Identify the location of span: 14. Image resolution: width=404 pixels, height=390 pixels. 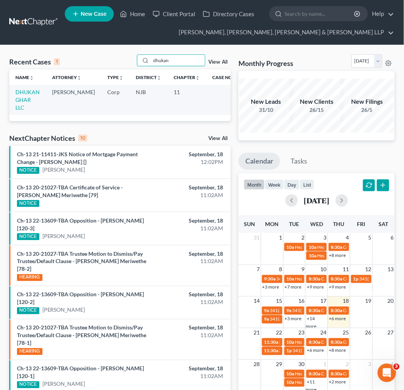
(257, 301).